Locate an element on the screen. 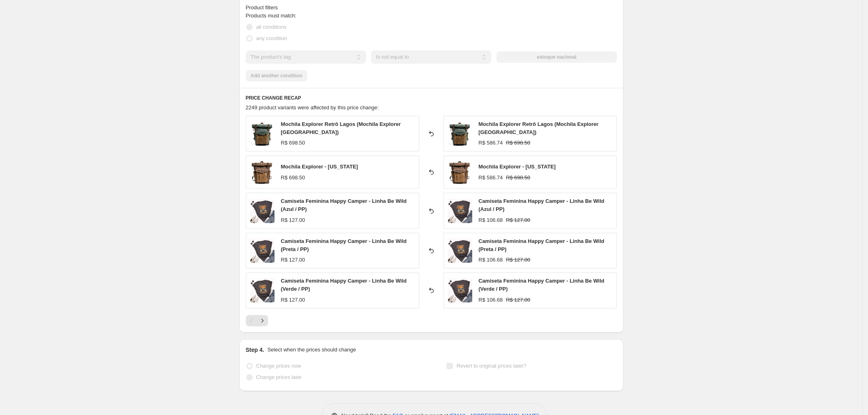 This screenshot has height=415, width=868. span: any condition is located at coordinates (272, 38).